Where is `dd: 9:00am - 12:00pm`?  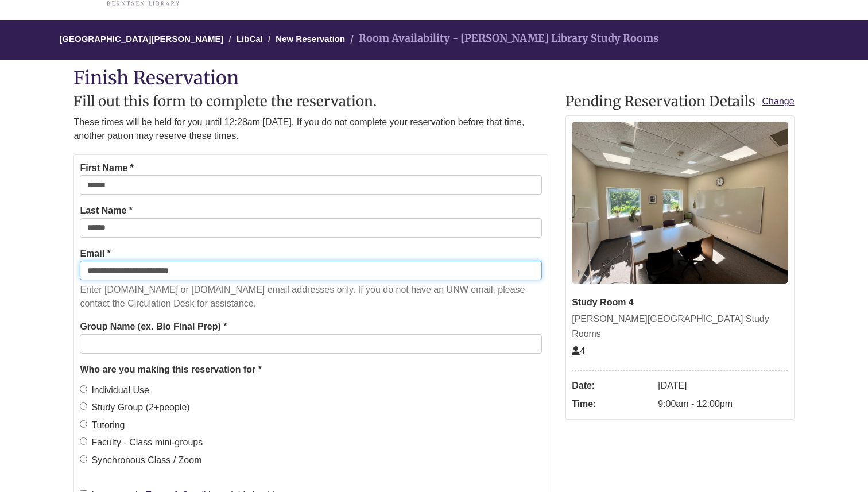
dd: 9:00am - 12:00pm is located at coordinates (723, 404).